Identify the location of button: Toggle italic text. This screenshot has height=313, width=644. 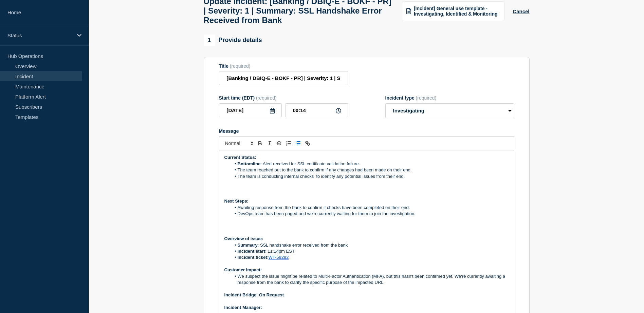
(270, 144).